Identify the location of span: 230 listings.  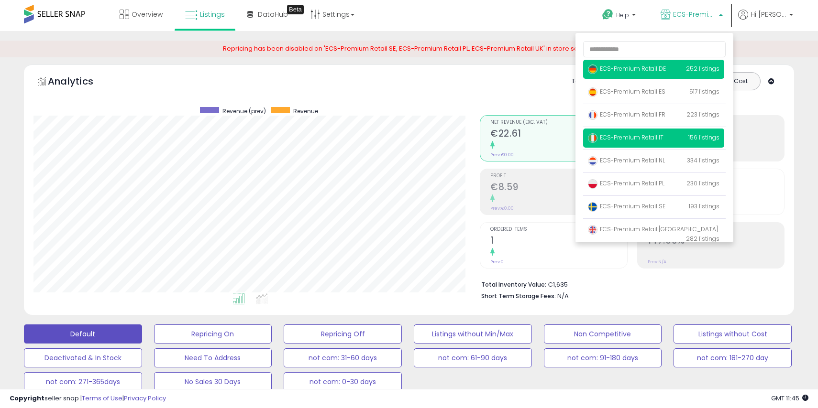
(703, 183).